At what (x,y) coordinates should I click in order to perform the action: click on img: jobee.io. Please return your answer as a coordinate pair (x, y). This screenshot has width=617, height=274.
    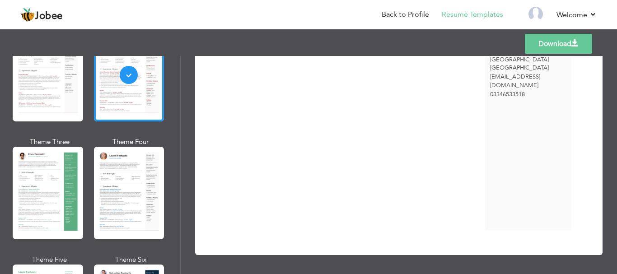
    Looking at the image, I should click on (28, 15).